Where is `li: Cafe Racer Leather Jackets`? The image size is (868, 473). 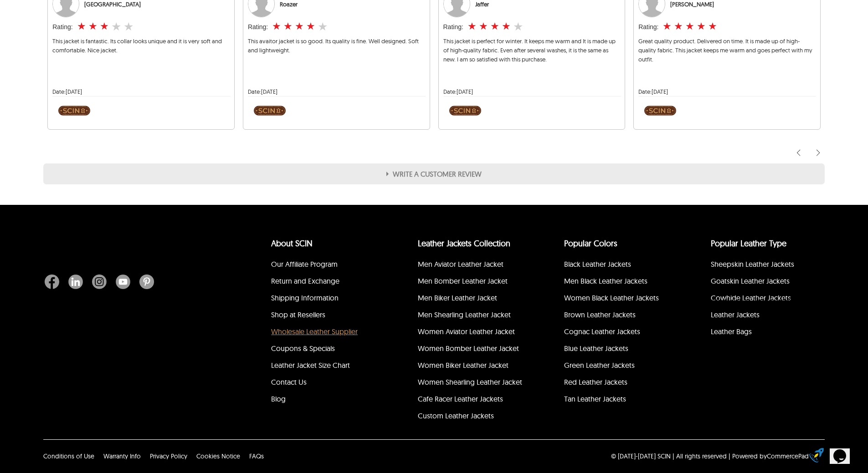
li: Cafe Racer Leather Jackets is located at coordinates (472, 400).